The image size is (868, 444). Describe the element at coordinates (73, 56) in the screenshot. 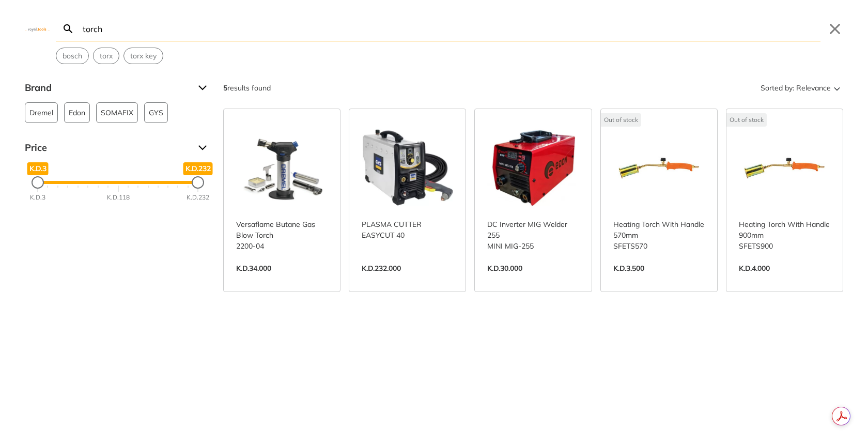

I see `div: Suggestion: bosch` at that location.